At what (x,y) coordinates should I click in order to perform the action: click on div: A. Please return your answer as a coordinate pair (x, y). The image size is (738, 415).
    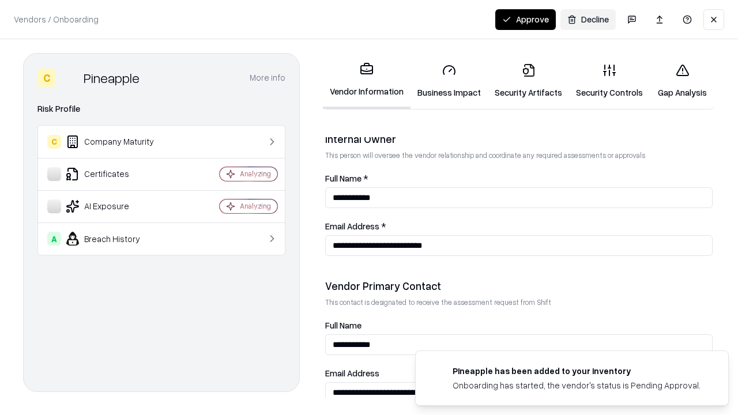
    Looking at the image, I should click on (54, 239).